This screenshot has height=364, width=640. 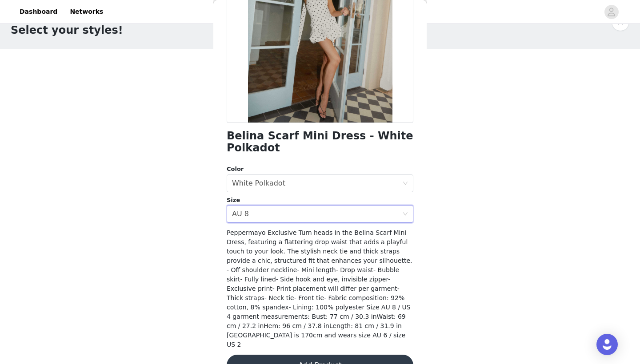 What do you see at coordinates (241, 214) in the screenshot?
I see `div: AU 8` at bounding box center [241, 214].